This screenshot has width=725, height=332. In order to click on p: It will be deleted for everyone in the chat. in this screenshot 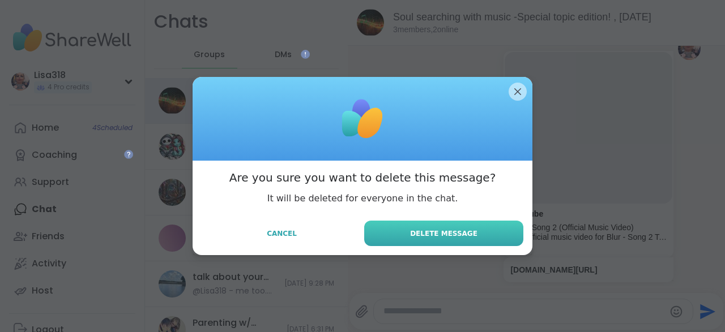, I will do `click(362, 199)`.